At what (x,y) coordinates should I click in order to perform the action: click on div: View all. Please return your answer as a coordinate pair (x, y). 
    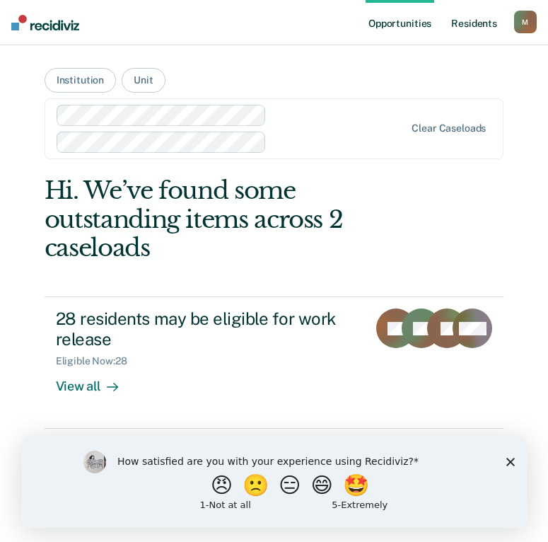
    Looking at the image, I should click on (96, 381).